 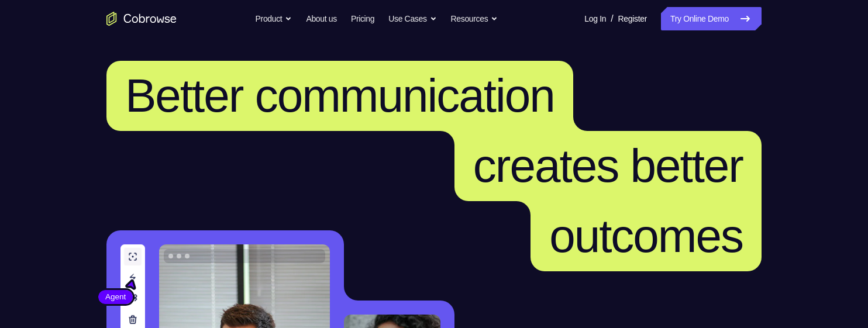 I want to click on a: Pricing, so click(x=362, y=18).